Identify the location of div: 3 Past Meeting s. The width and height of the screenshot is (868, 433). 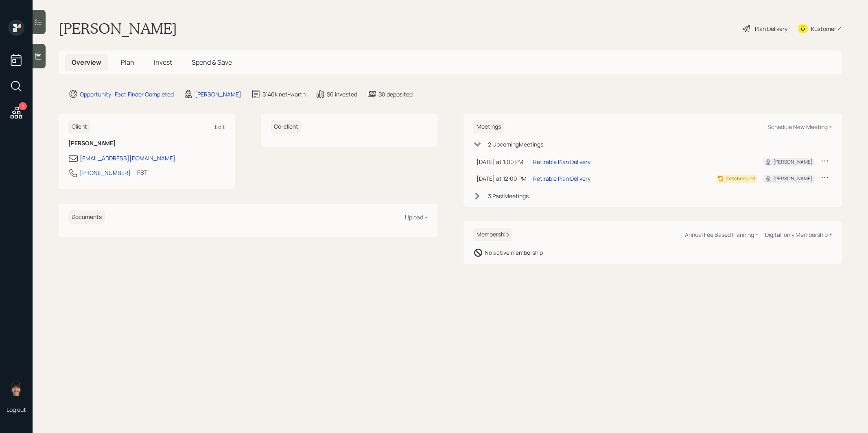
(509, 196).